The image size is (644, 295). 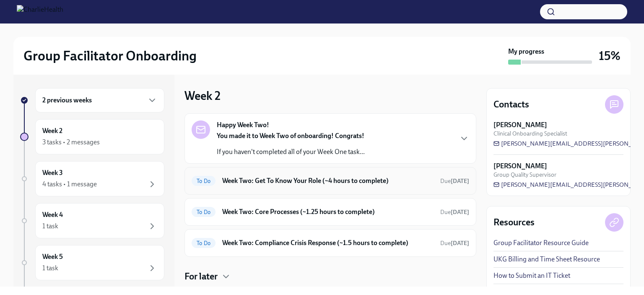 What do you see at coordinates (40, 12) in the screenshot?
I see `img: CharlieHealth` at bounding box center [40, 12].